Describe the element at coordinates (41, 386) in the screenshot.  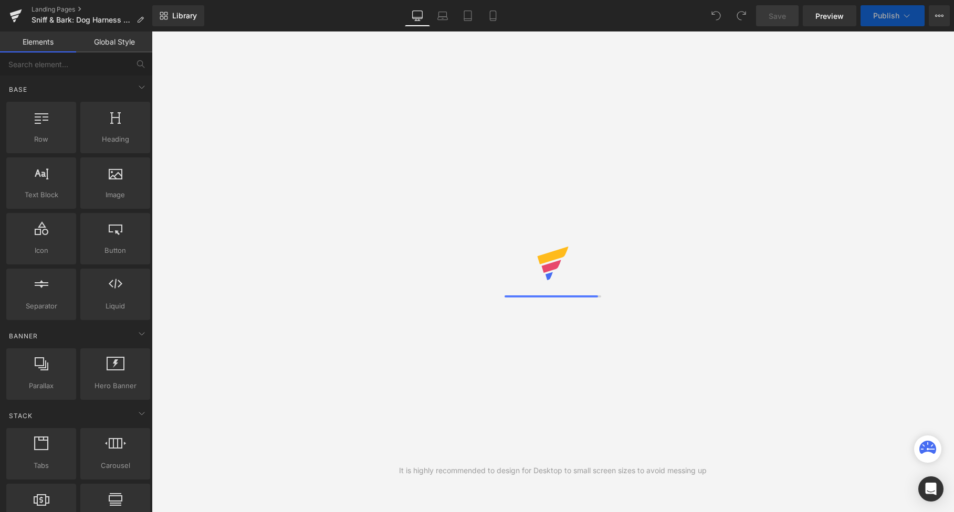
I see `span: Parallax` at that location.